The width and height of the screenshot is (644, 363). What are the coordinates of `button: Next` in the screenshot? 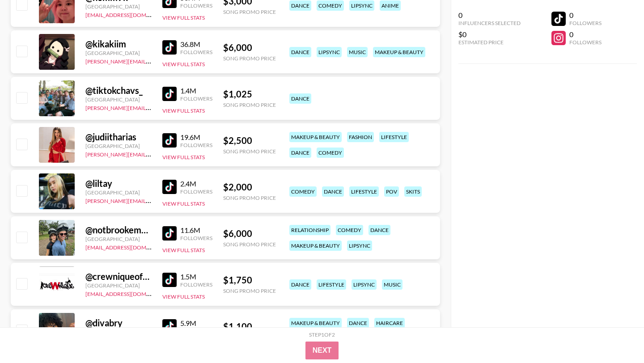 It's located at (322, 351).